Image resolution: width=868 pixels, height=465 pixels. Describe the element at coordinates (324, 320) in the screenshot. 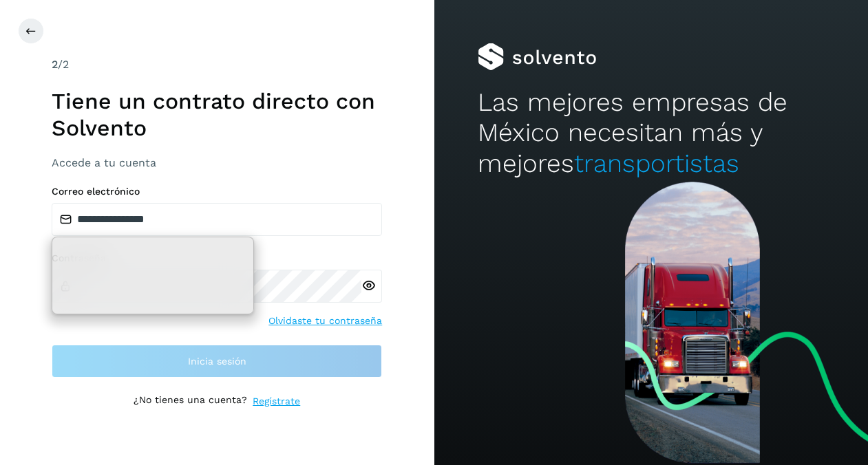

I see `a: Olvidaste tu contraseña` at that location.